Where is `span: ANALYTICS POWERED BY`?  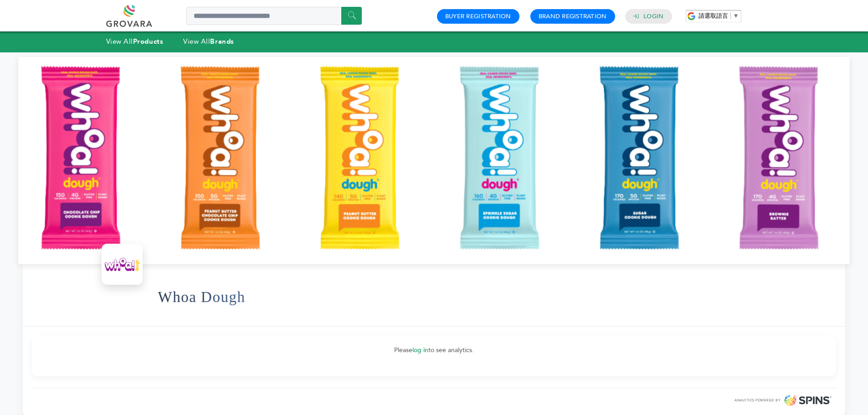 span: ANALYTICS POWERED BY is located at coordinates (757, 401).